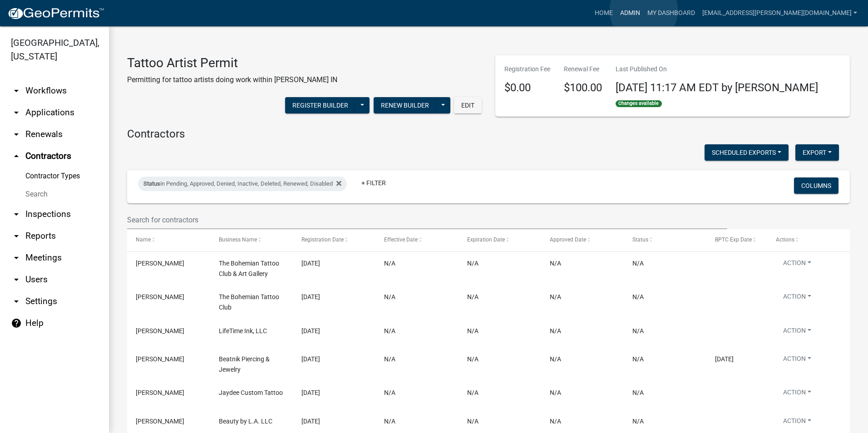  I want to click on button: Scheduled Exports, so click(747, 153).